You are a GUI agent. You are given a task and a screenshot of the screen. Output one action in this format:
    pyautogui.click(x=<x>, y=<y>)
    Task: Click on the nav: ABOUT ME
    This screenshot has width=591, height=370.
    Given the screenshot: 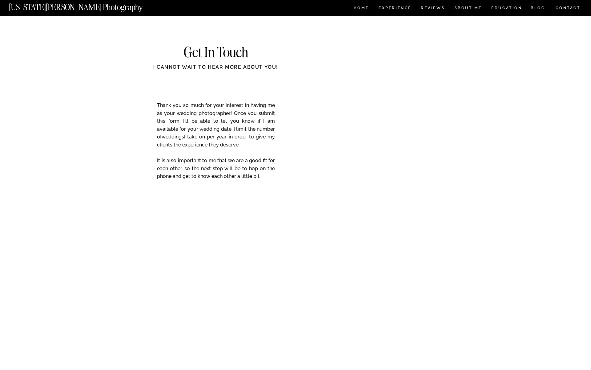 What is the action you would take?
    pyautogui.click(x=468, y=9)
    